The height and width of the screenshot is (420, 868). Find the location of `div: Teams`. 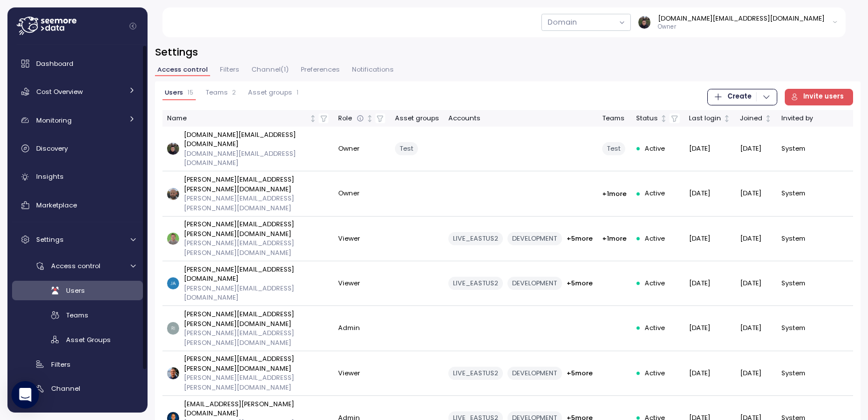

div: Teams is located at coordinates (614, 119).